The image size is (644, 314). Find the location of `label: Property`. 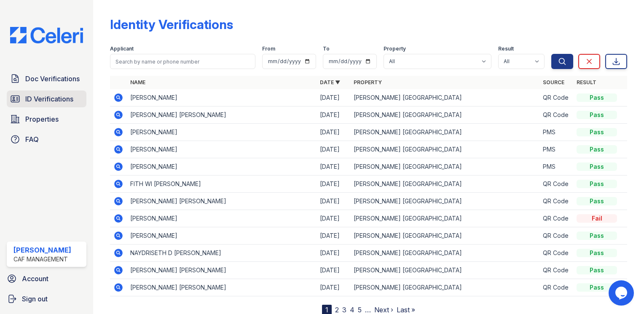

label: Property is located at coordinates (394, 49).